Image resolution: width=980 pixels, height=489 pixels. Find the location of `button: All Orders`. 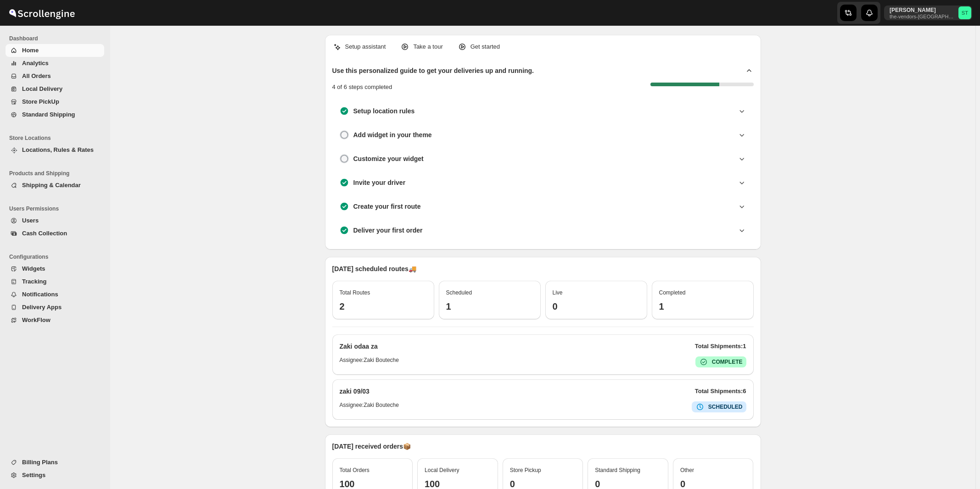

button: All Orders is located at coordinates (55, 76).